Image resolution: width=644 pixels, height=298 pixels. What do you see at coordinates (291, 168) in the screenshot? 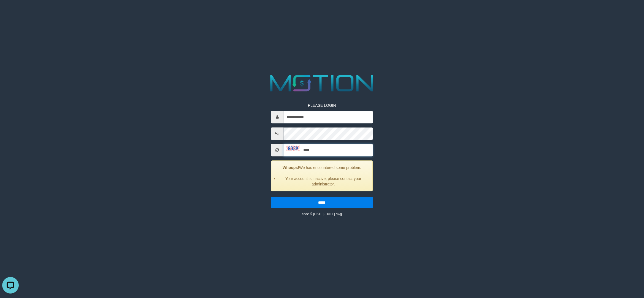
I see `strong: Whoops!` at bounding box center [291, 168].